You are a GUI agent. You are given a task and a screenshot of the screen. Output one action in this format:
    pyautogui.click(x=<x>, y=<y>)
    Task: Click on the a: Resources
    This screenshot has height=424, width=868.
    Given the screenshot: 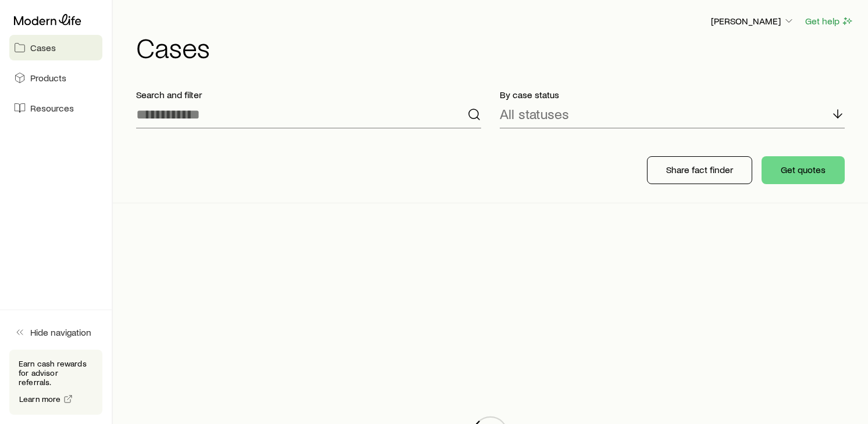 What is the action you would take?
    pyautogui.click(x=56, y=108)
    